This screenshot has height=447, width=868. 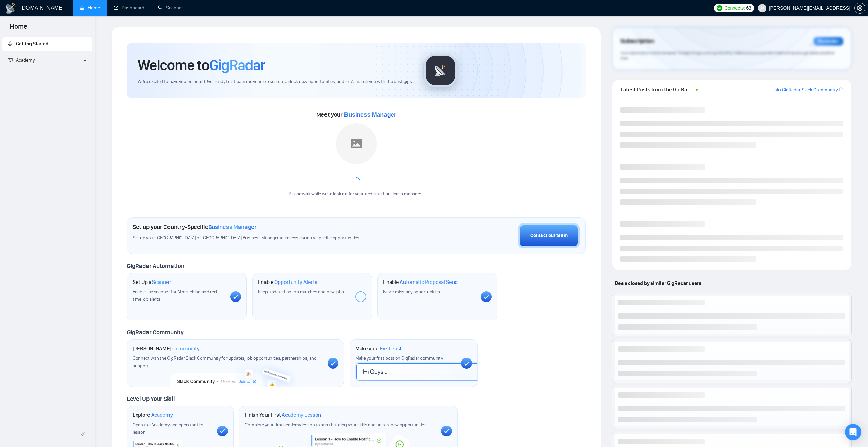 I want to click on img: gigradar-logo.png, so click(x=440, y=71).